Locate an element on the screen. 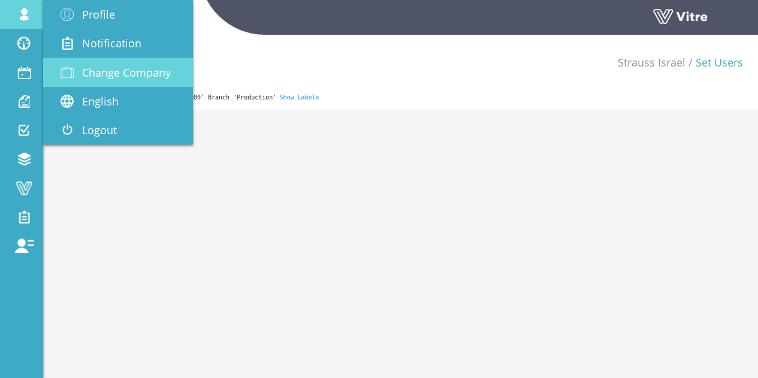 This screenshot has height=378, width=758. a: Strauss Israel is located at coordinates (652, 62).